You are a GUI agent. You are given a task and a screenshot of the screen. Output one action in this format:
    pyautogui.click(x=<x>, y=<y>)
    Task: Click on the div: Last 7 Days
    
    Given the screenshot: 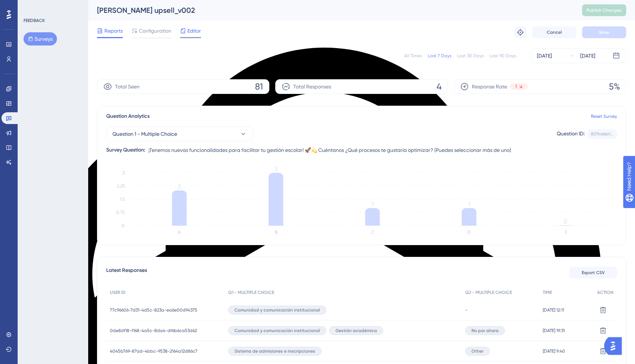 What is the action you would take?
    pyautogui.click(x=439, y=56)
    